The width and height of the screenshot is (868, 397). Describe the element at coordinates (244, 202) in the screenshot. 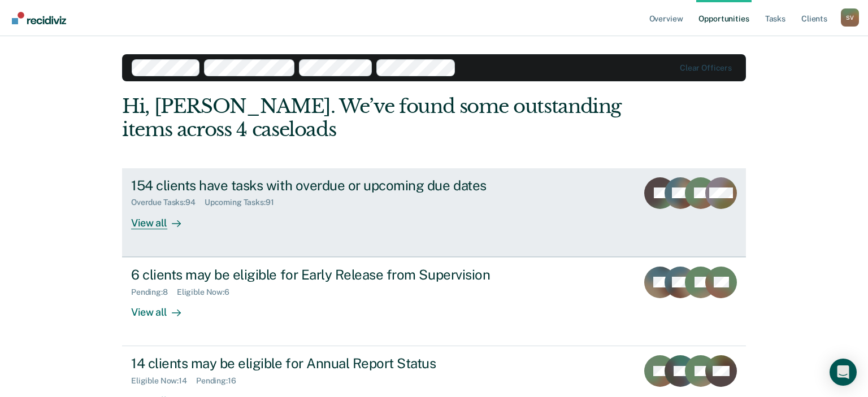

I see `div: Upcoming Tasks : 91` at that location.